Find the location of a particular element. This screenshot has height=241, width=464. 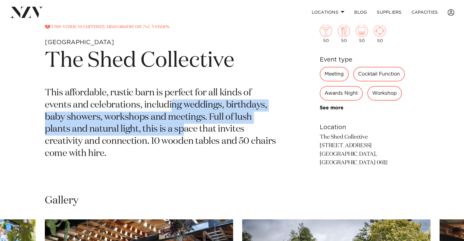

a: BLOG is located at coordinates (360, 12).